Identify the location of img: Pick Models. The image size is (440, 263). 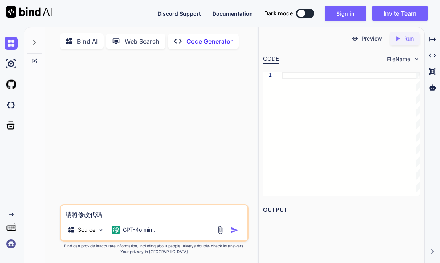
(101, 229).